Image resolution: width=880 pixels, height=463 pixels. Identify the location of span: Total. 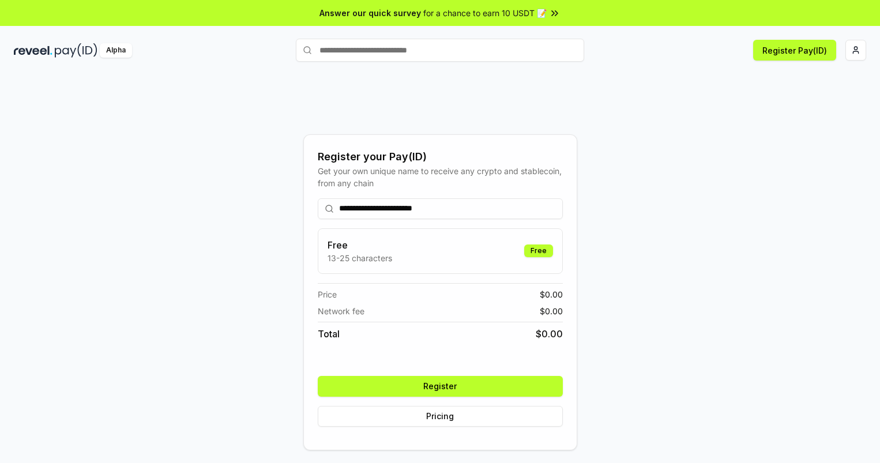
(329, 334).